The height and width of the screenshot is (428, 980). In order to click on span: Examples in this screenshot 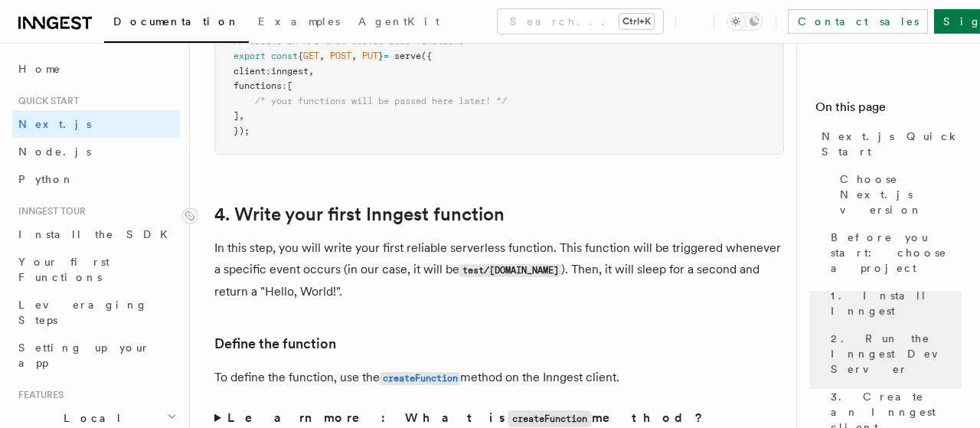, I will do `click(299, 21)`.